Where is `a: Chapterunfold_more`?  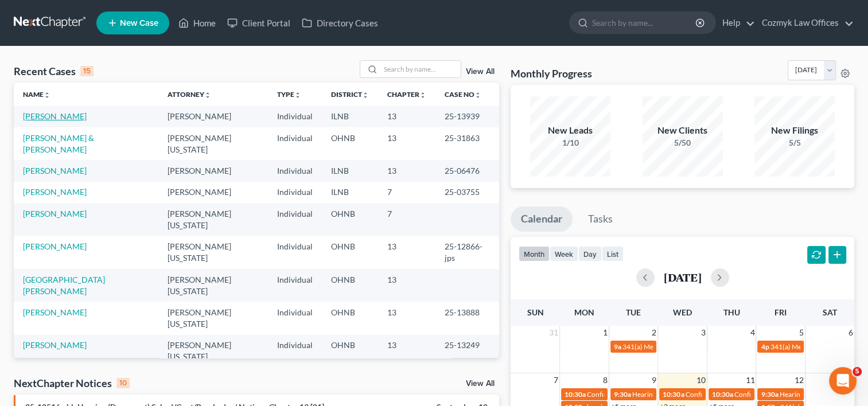 a: Chapterunfold_more is located at coordinates (407, 94).